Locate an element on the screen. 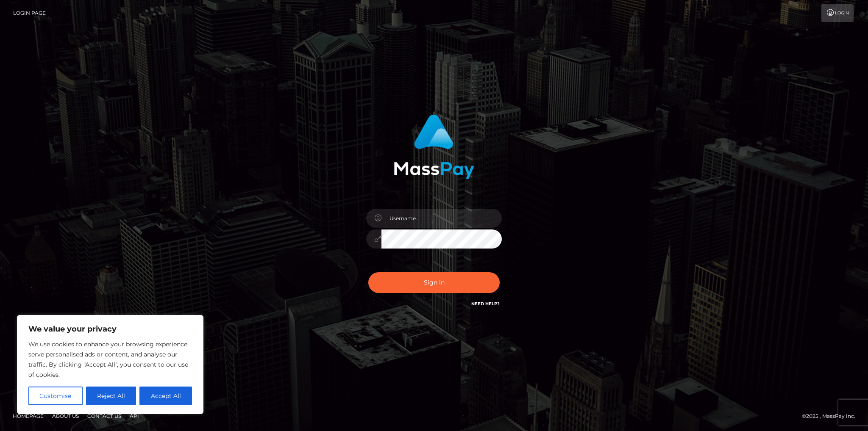 Image resolution: width=868 pixels, height=431 pixels. a: API is located at coordinates (134, 416).